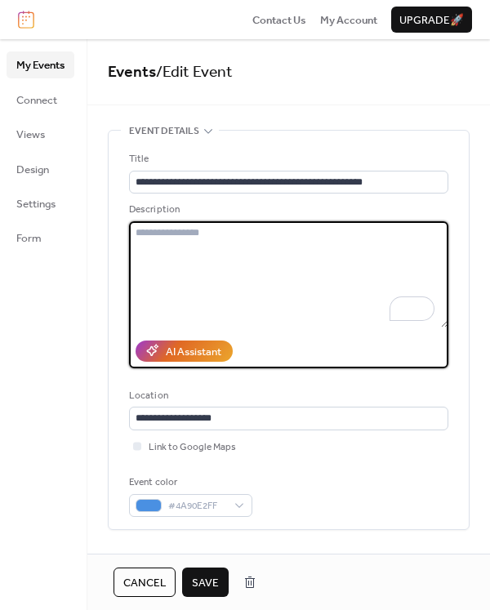 The width and height of the screenshot is (490, 610). I want to click on a: Contact Us, so click(279, 20).